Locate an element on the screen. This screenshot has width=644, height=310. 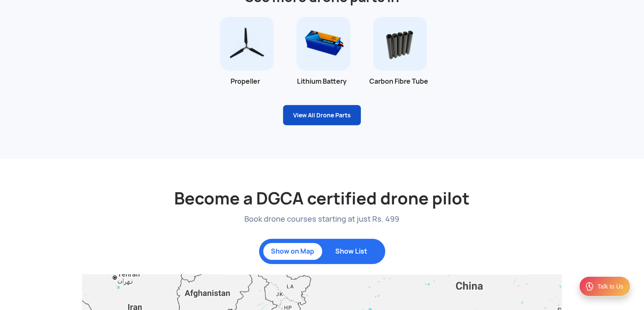
img: Propeller is located at coordinates (247, 43).